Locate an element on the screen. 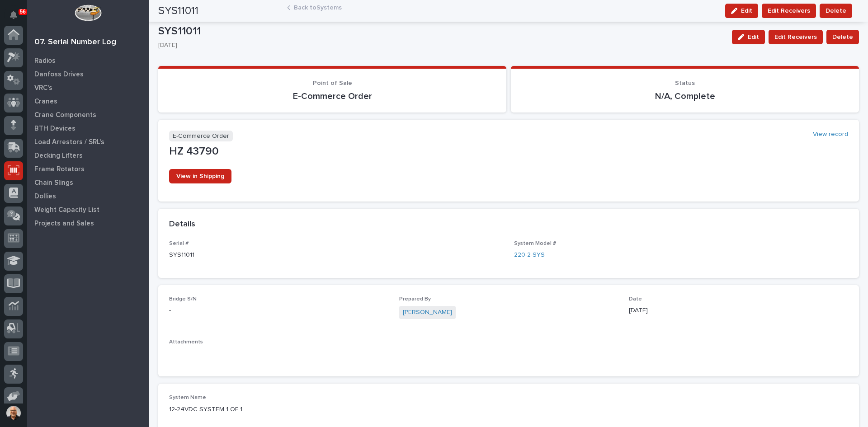 The height and width of the screenshot is (427, 868). span: Status is located at coordinates (685, 83).